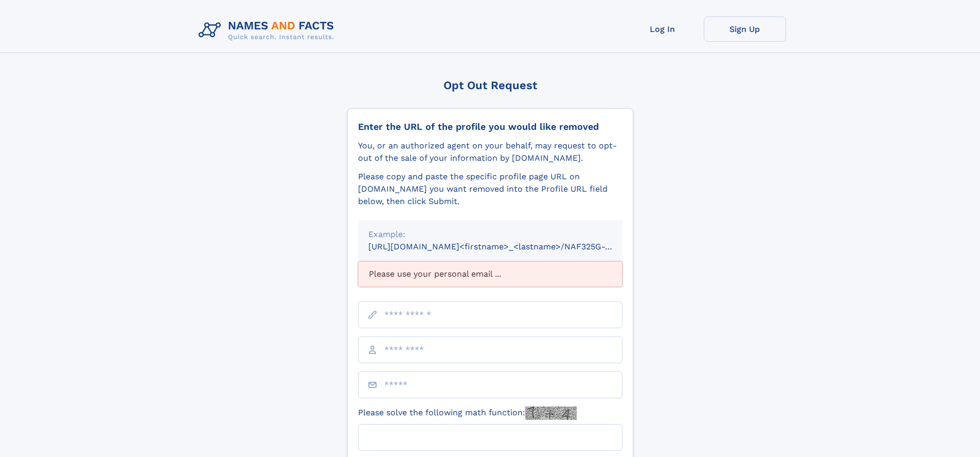  I want to click on div: Please use your personal email ..., so click(490, 274).